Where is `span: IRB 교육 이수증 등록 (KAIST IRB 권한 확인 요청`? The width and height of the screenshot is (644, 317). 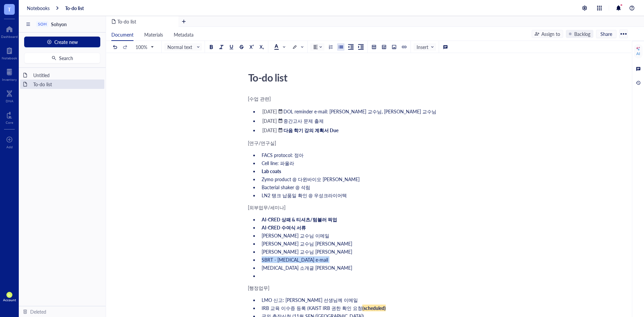
span: IRB 교육 이수증 등록 (KAIST IRB 권한 확인 요청 is located at coordinates (312, 308).